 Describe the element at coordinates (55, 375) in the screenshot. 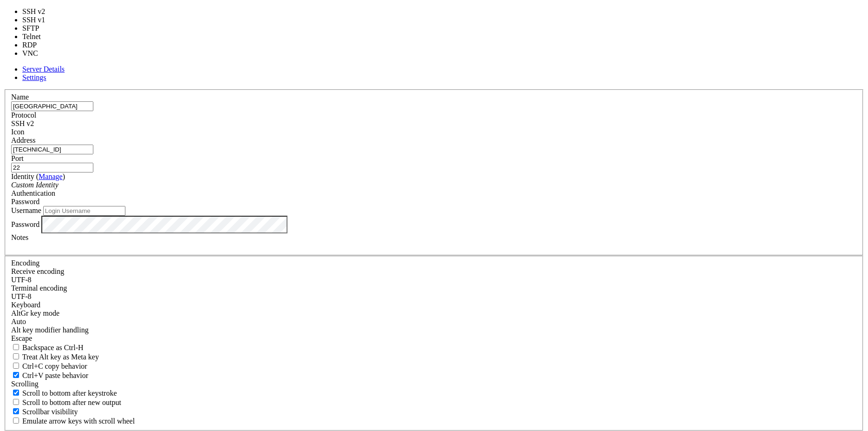

I see `span: Ctrl+V paste behavior` at that location.